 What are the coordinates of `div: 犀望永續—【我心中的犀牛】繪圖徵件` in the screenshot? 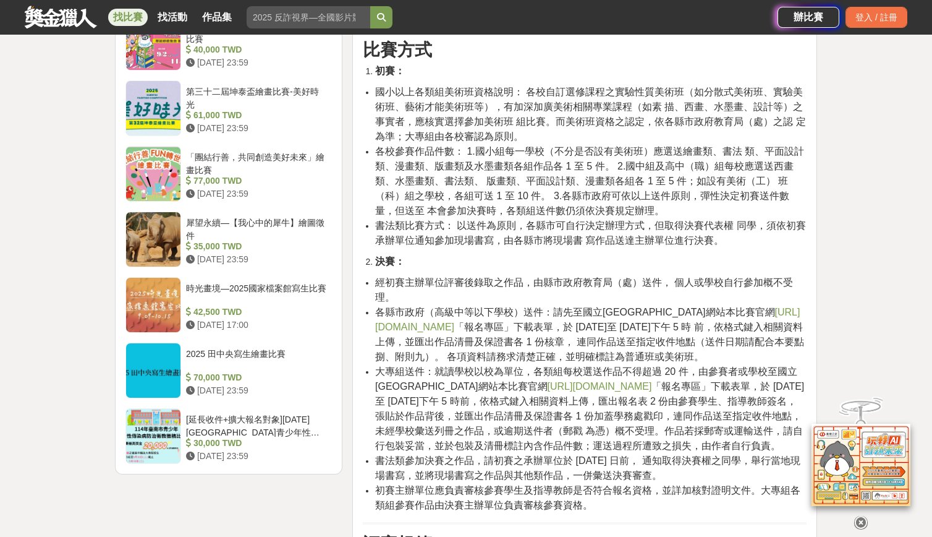 It's located at (257, 228).